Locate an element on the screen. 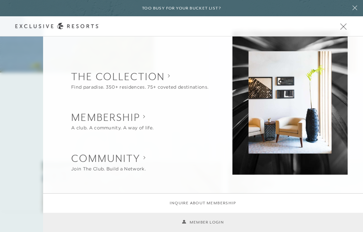 Image resolution: width=363 pixels, height=232 pixels. h2: The Collection is located at coordinates (140, 77).